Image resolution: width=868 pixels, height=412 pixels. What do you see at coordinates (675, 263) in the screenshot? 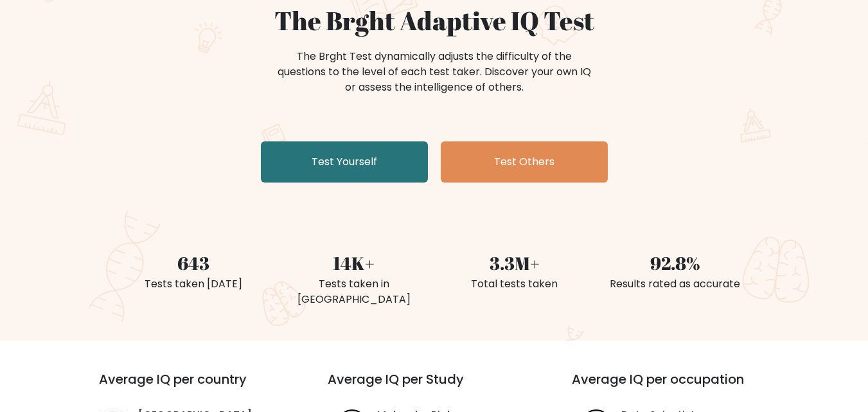
I see `div: 92.8%` at bounding box center [675, 263].